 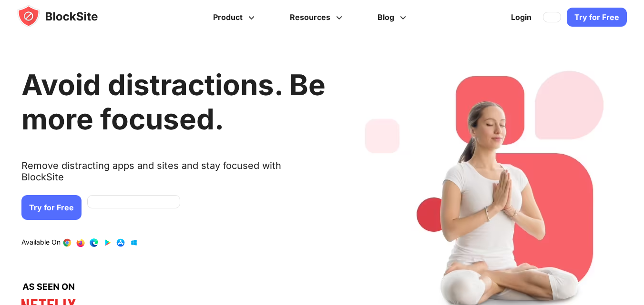 What do you see at coordinates (173, 175) in the screenshot?
I see `text: Remove distracting apps and sites and stay focused with BlockSite` at bounding box center [173, 175].